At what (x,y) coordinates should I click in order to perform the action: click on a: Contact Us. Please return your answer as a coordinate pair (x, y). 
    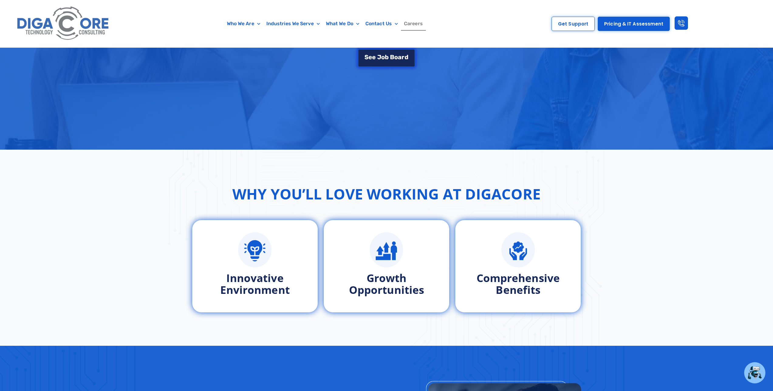
    Looking at the image, I should click on (381, 24).